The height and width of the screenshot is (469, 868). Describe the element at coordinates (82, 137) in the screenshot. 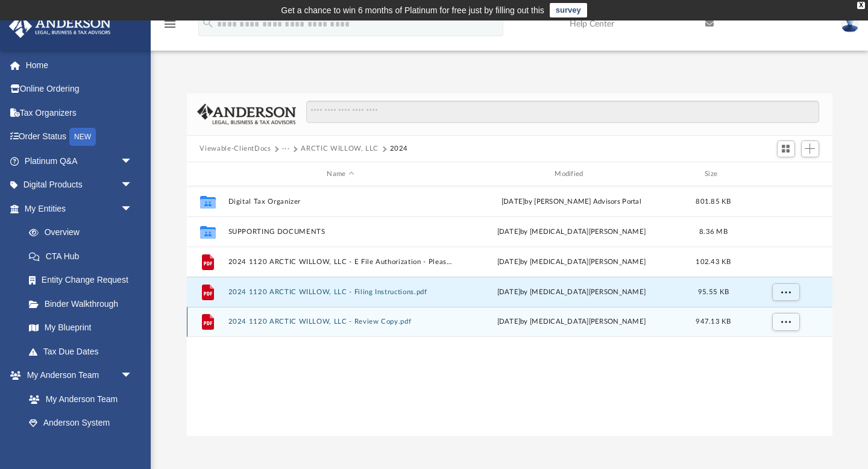

I see `div: NEW` at that location.